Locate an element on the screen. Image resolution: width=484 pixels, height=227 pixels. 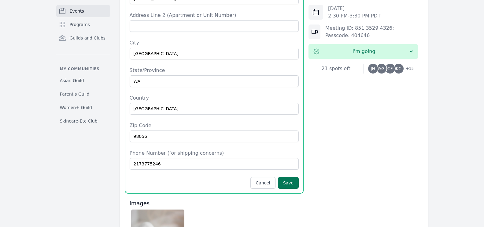
button: Save is located at coordinates (288, 183).